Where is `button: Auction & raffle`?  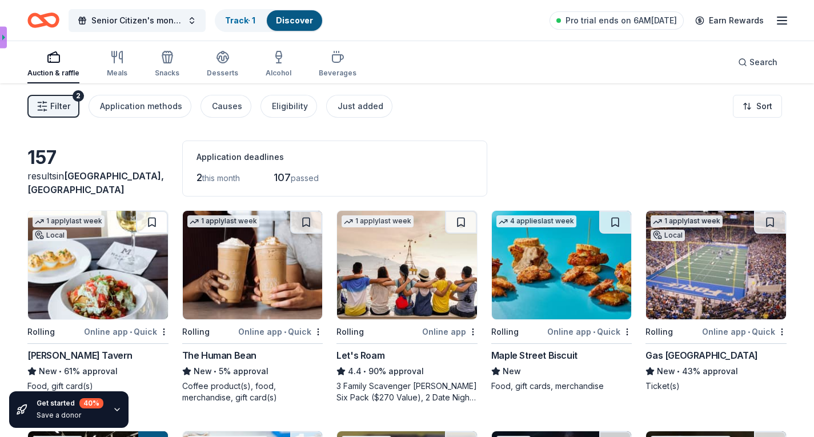 button: Auction & raffle is located at coordinates (53, 65).